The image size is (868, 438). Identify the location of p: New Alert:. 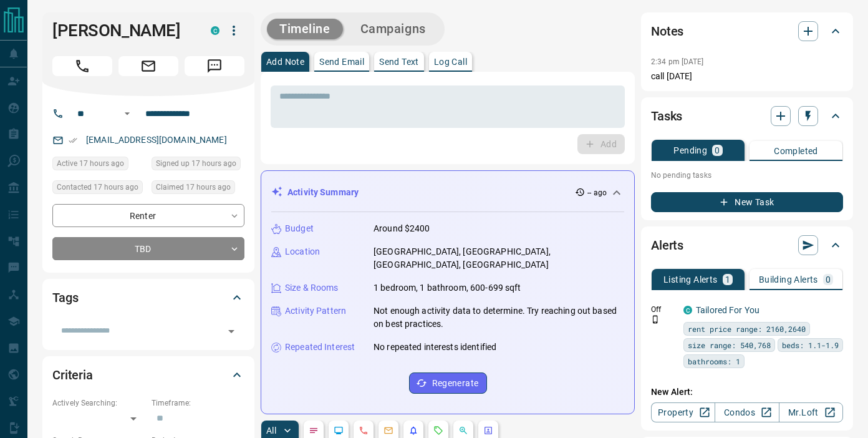
(747, 392).